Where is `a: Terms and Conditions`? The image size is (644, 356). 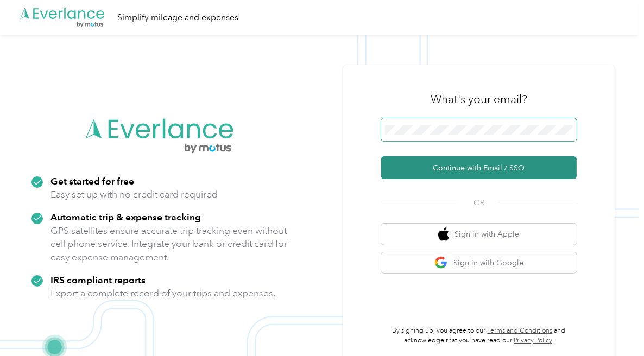
a: Terms and Conditions is located at coordinates (520, 330).